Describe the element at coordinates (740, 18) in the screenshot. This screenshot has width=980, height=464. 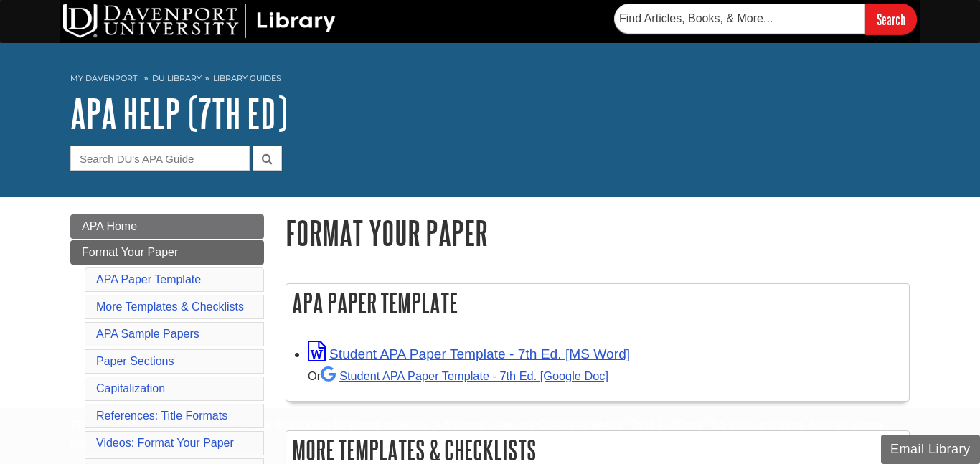
I see `input: Find Articles, Books, & More...` at that location.